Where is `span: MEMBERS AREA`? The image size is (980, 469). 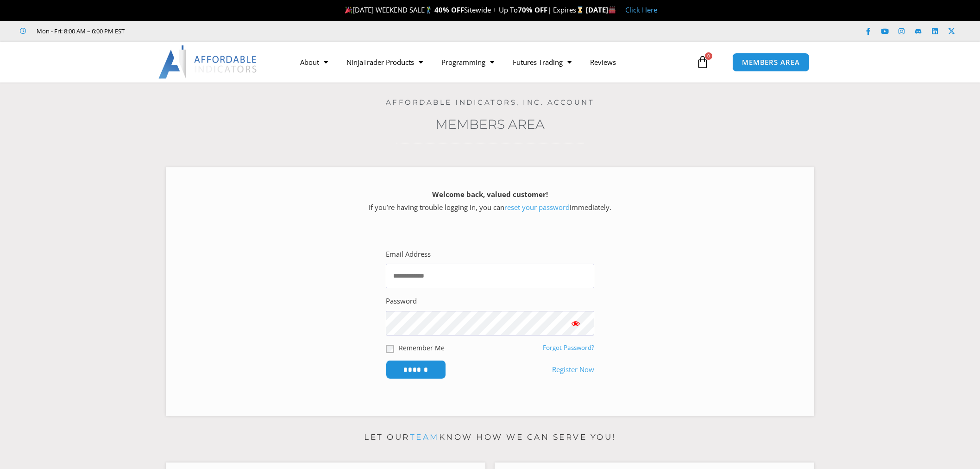 span: MEMBERS AREA is located at coordinates (771, 62).